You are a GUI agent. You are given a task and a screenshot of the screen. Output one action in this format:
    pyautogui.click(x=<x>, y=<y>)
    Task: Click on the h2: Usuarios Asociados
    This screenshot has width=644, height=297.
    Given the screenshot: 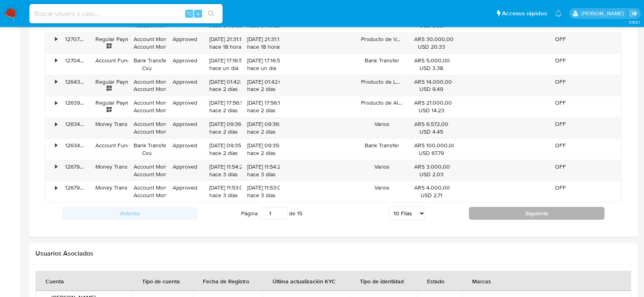 What is the action you would take?
    pyautogui.click(x=333, y=253)
    